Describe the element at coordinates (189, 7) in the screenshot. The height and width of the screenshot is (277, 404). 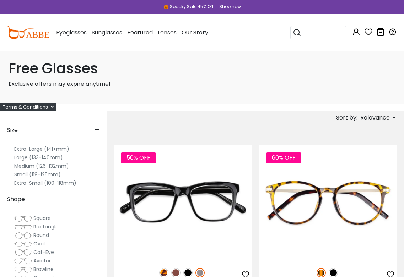
I see `div: 🎃 Spooky Sale 45% Off!` at that location.